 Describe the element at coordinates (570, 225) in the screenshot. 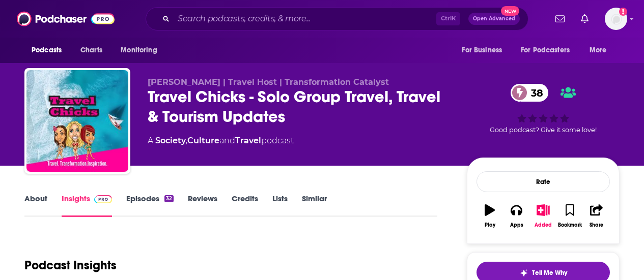

I see `div: Bookmark` at that location.